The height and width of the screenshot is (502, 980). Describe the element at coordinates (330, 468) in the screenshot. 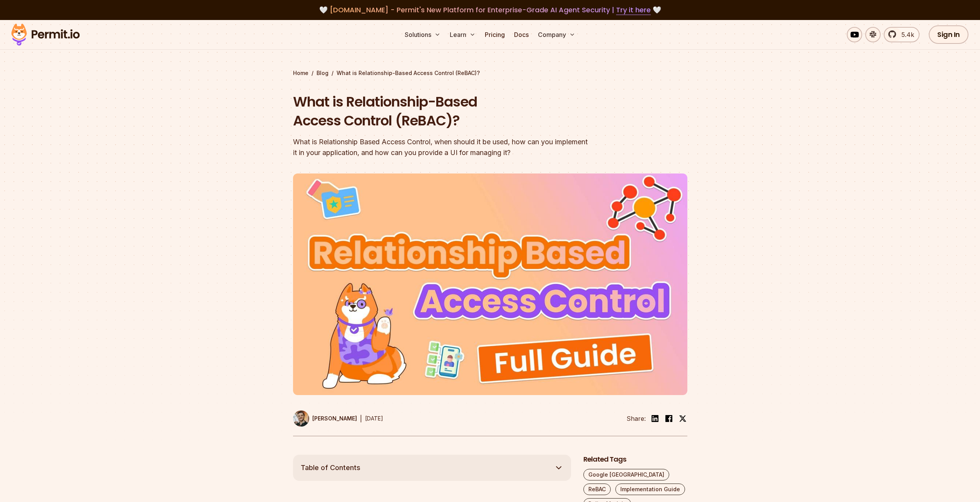

I see `span: Table of Contents` at that location.